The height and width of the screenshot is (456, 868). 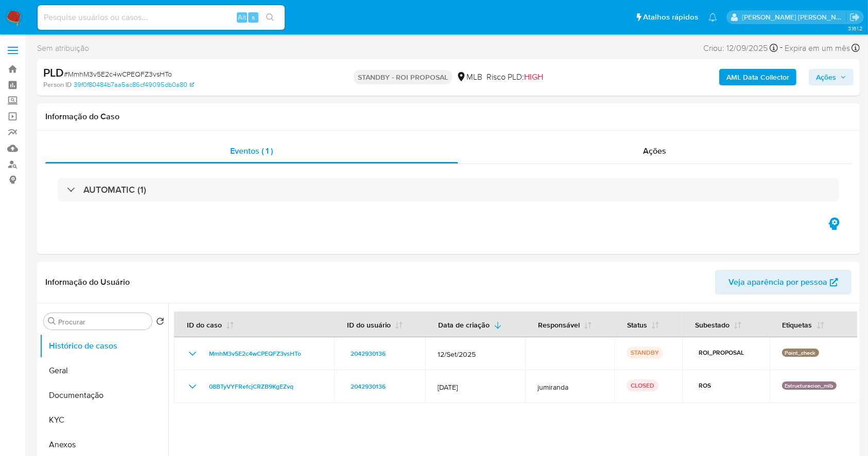 What do you see at coordinates (52, 322) in the screenshot?
I see `button: Procurar` at bounding box center [52, 322].